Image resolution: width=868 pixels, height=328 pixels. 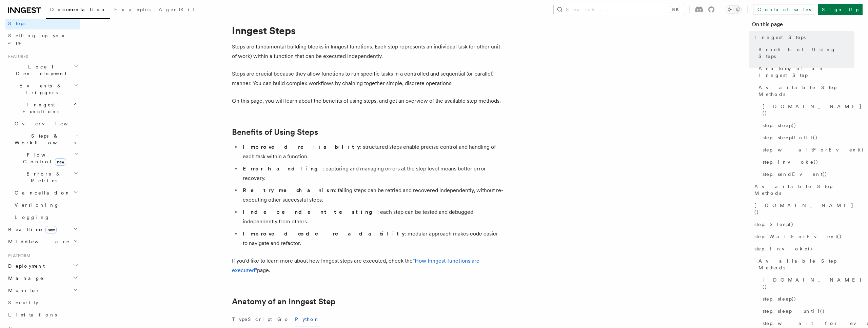 What do you see at coordinates (46, 205) in the screenshot?
I see `a: Versioning` at bounding box center [46, 205].